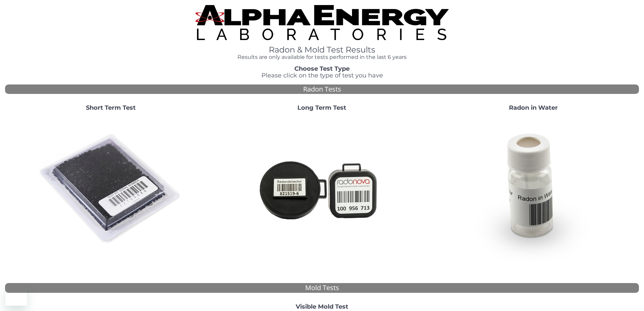  What do you see at coordinates (533, 189) in the screenshot?
I see `img: RadoninWater.jpg` at bounding box center [533, 189].